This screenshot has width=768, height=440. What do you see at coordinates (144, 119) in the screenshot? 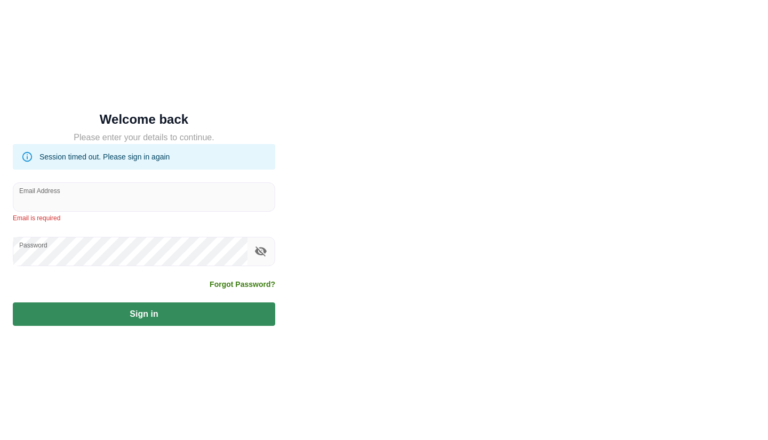
I see `h5: Welcome back` at bounding box center [144, 119].